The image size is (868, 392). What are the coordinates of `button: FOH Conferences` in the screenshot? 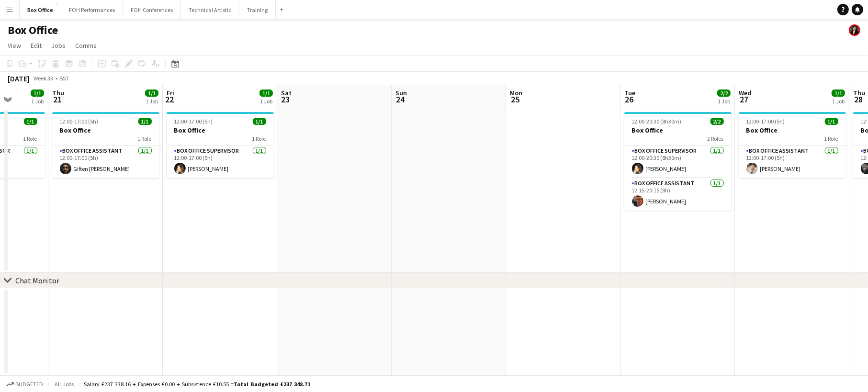 It's located at (152, 10).